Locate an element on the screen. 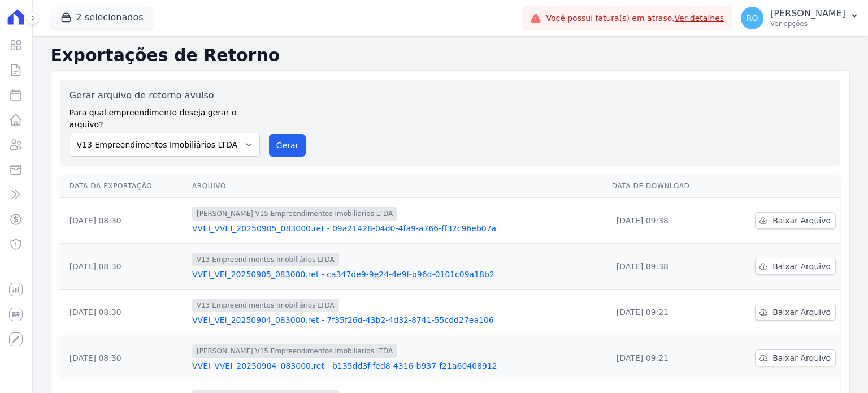 The width and height of the screenshot is (868, 393). p: Ver opções is located at coordinates (808, 24).